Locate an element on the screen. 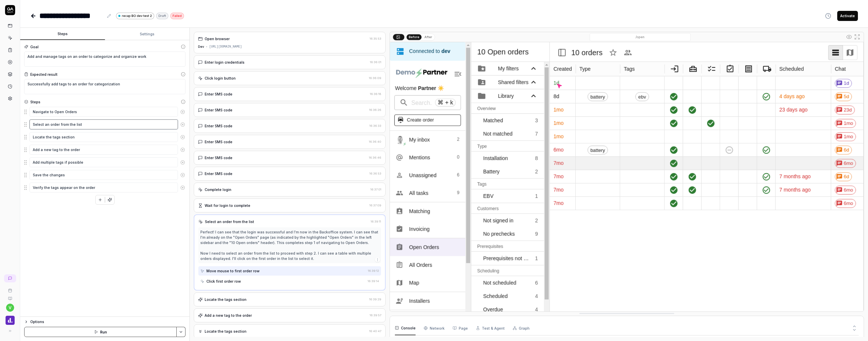 The image size is (868, 341). div: Draft is located at coordinates (163, 16).